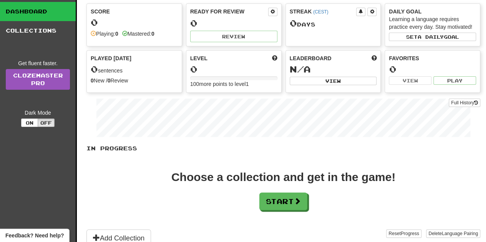  I want to click on span: Leaderboard, so click(310, 58).